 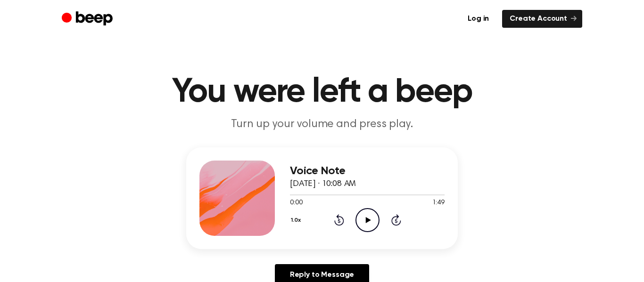 I want to click on a: Log in, so click(x=478, y=19).